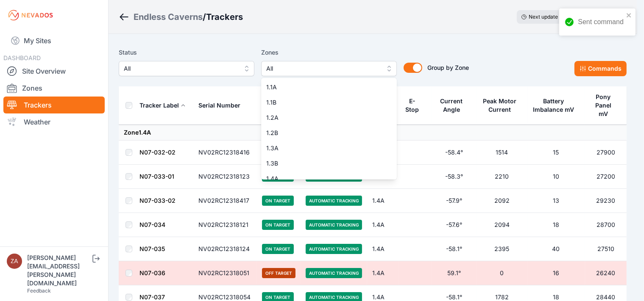  Describe the element at coordinates (324, 148) in the screenshot. I see `span: 1.3A` at that location.